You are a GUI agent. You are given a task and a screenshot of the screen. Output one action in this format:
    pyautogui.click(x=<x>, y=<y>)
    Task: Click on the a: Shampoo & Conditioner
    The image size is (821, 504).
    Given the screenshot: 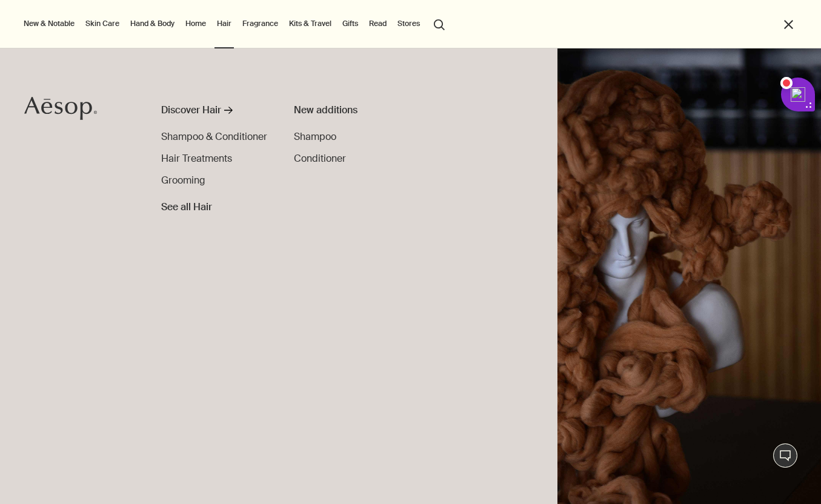 What is the action you would take?
    pyautogui.click(x=214, y=137)
    